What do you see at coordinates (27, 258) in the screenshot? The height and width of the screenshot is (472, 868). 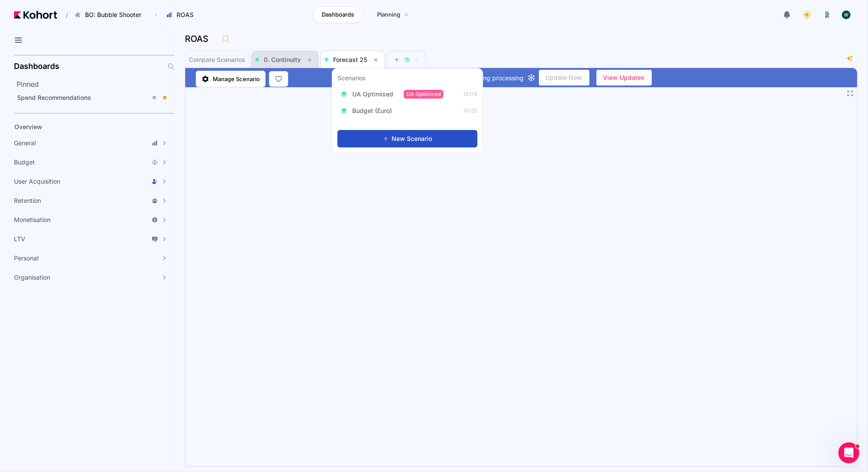 I see `span: Personal` at bounding box center [27, 258].